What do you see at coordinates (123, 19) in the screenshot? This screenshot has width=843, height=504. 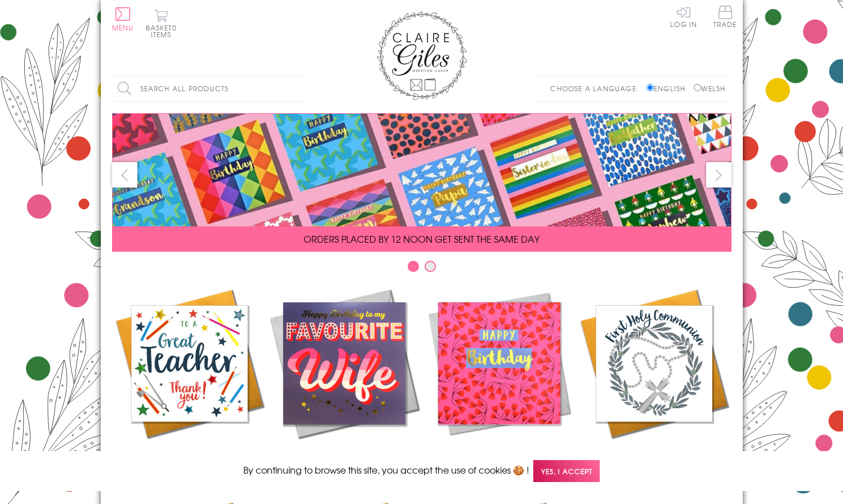 I see `button: Menu` at bounding box center [123, 19].